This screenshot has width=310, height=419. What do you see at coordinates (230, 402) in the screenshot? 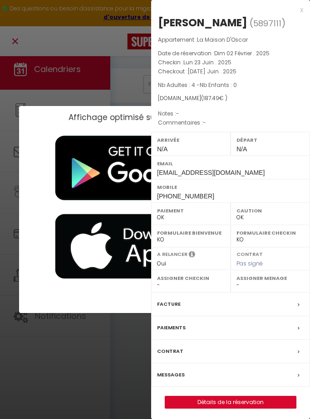
I see `a: Détails de la réservation` at bounding box center [230, 402].